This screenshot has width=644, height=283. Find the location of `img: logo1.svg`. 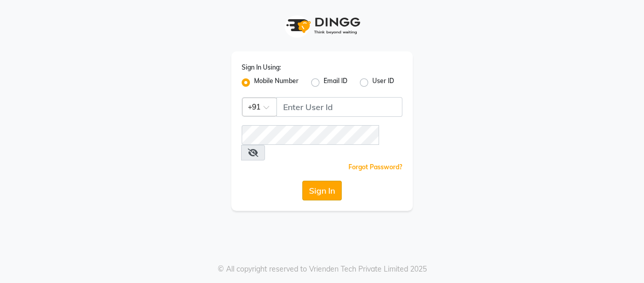

img: logo1.svg is located at coordinates (322, 25).